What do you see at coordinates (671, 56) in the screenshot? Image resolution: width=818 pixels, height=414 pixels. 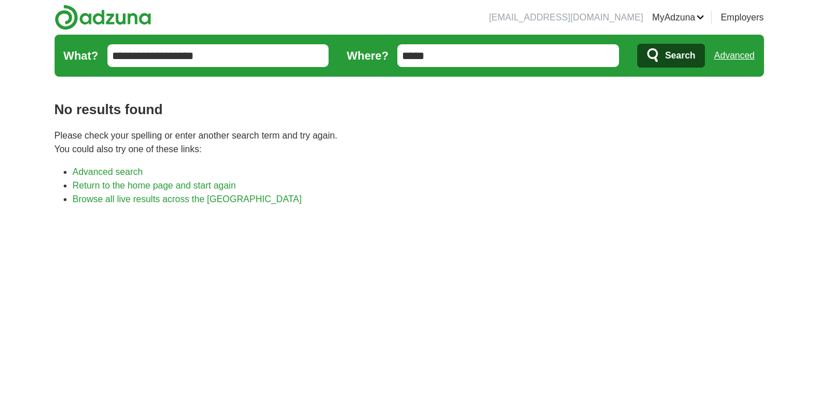 I see `button: Search` at bounding box center [671, 56].